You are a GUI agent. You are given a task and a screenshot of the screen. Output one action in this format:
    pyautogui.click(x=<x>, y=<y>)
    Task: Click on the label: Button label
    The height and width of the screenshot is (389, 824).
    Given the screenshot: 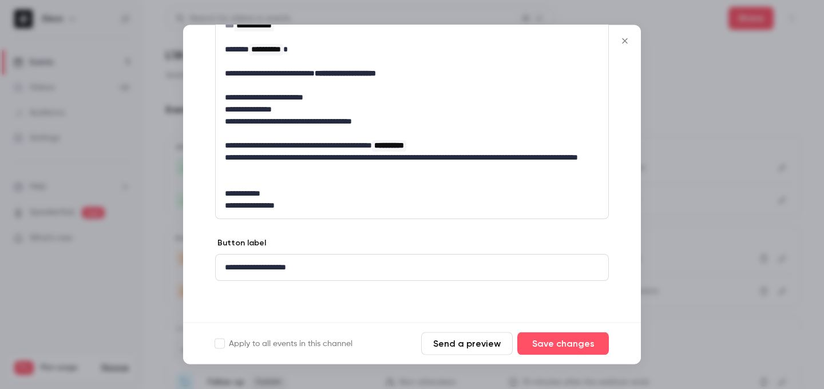 What is the action you would take?
    pyautogui.click(x=240, y=244)
    